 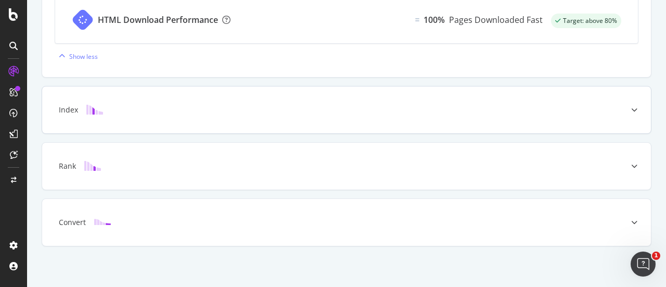 I want to click on button: Show less, so click(x=76, y=56).